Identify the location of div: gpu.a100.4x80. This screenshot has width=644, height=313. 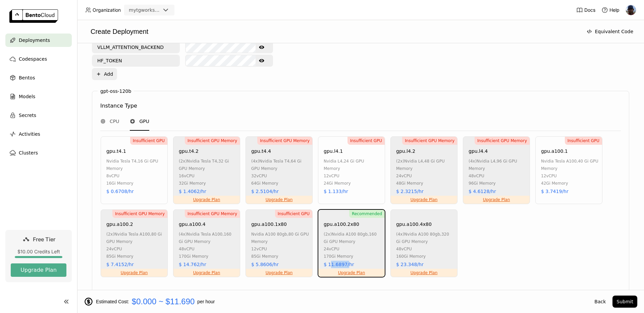
(414, 225).